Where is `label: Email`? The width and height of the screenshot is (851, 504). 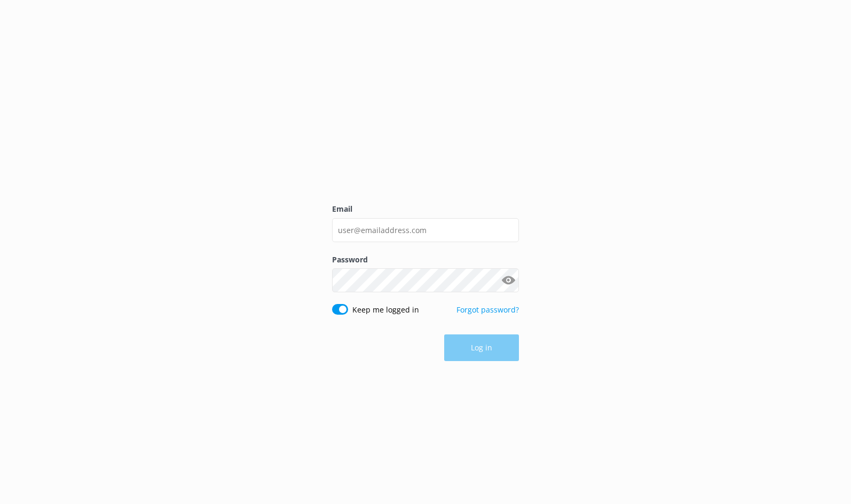 label: Email is located at coordinates (426, 209).